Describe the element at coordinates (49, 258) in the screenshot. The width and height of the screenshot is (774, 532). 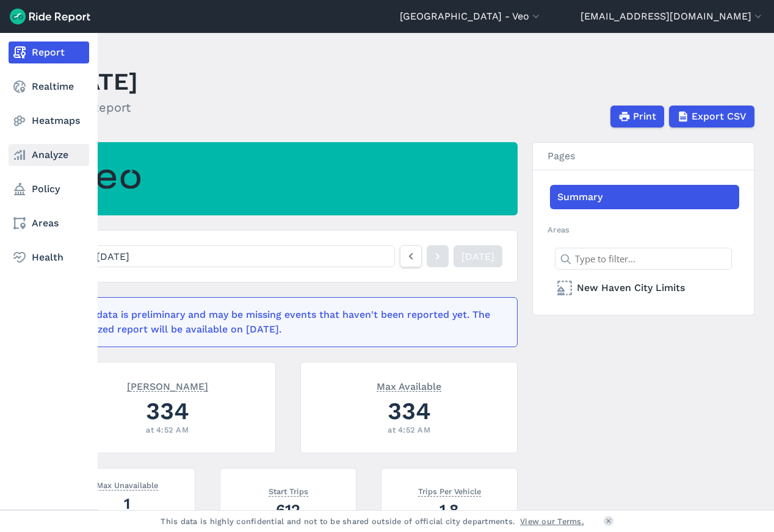
I see `a: Health` at that location.